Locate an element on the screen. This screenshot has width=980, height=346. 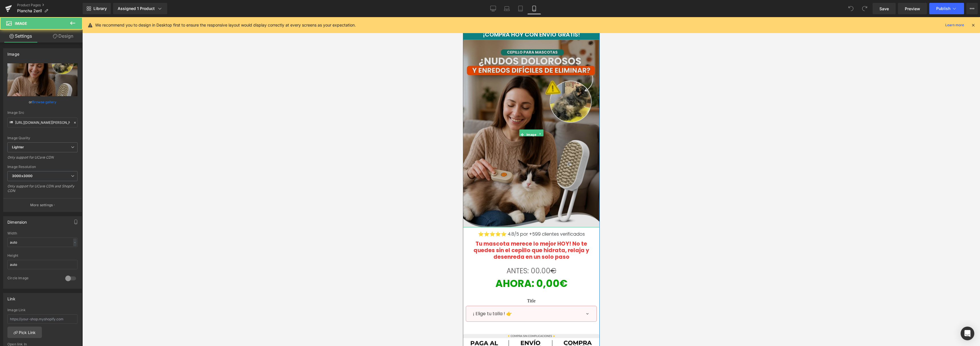
div: Only support for UCare CDN is located at coordinates (42, 159).